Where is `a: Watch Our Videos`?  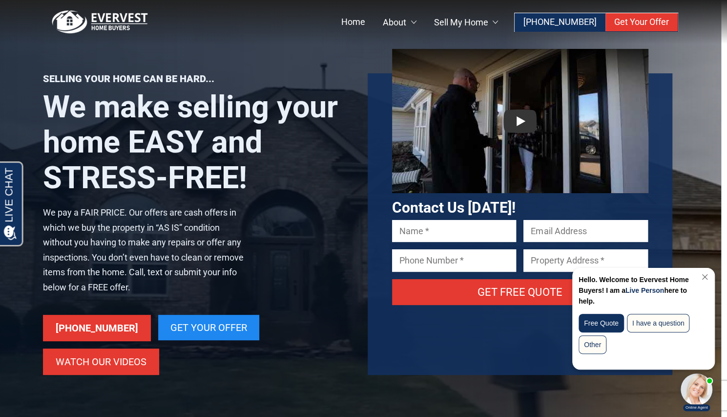
a: Watch Our Videos is located at coordinates (101, 361).